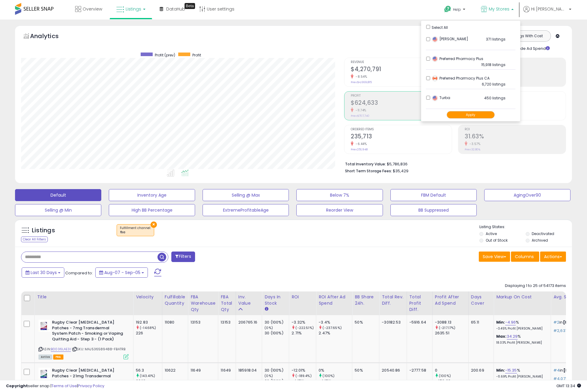  Describe the element at coordinates (522, 297) in the screenshot. I see `div: Markup on Cost` at that location.